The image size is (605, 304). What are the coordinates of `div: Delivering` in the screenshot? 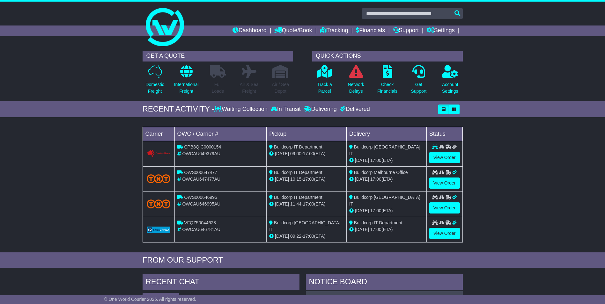 It's located at (320, 109).